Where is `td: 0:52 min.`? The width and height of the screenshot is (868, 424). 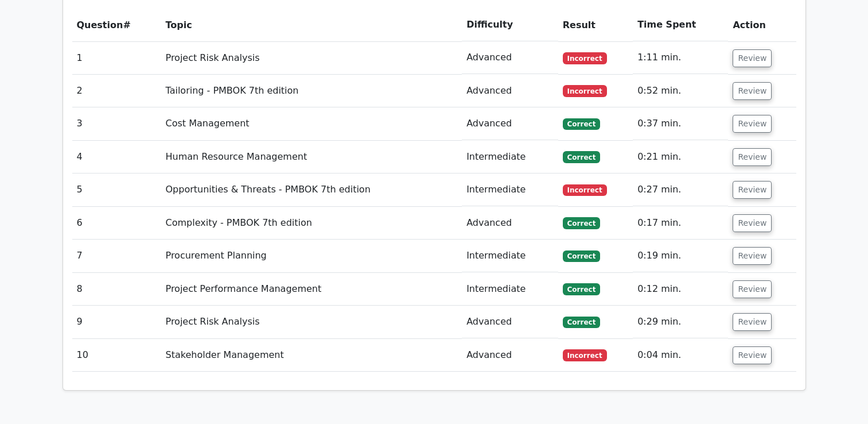 td: 0:52 min. is located at coordinates (680, 91).